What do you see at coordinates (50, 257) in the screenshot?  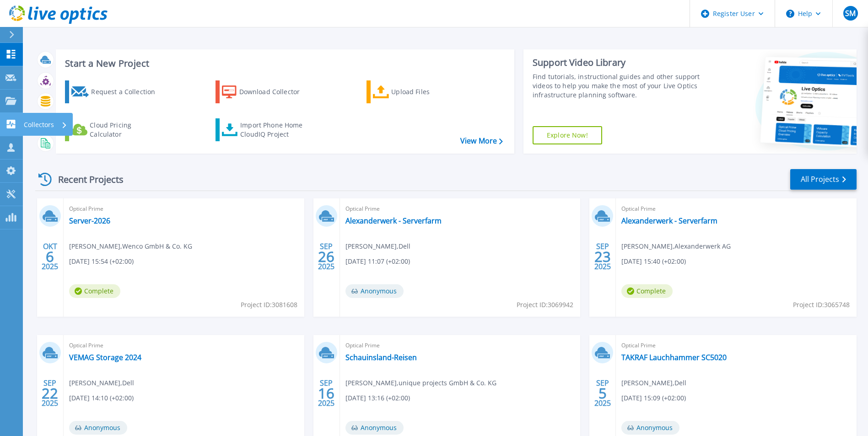 I see `div: OKT 2025` at bounding box center [50, 257].